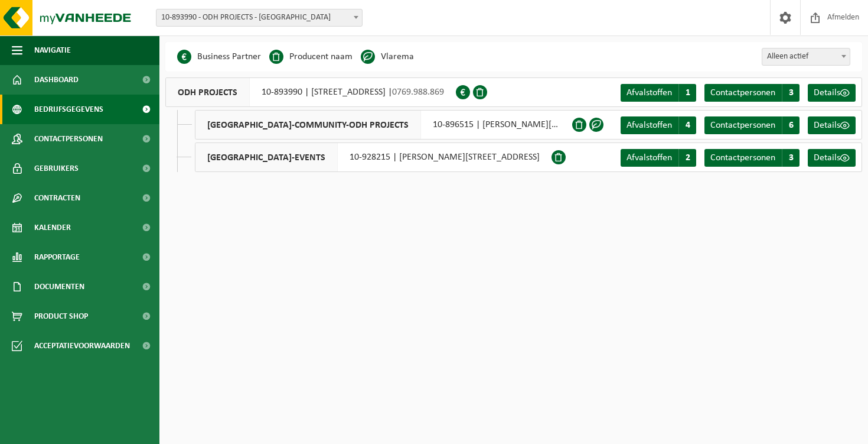 Image resolution: width=868 pixels, height=444 pixels. What do you see at coordinates (659, 158) in the screenshot?
I see `a: Afvalstoffen 2` at bounding box center [659, 158].